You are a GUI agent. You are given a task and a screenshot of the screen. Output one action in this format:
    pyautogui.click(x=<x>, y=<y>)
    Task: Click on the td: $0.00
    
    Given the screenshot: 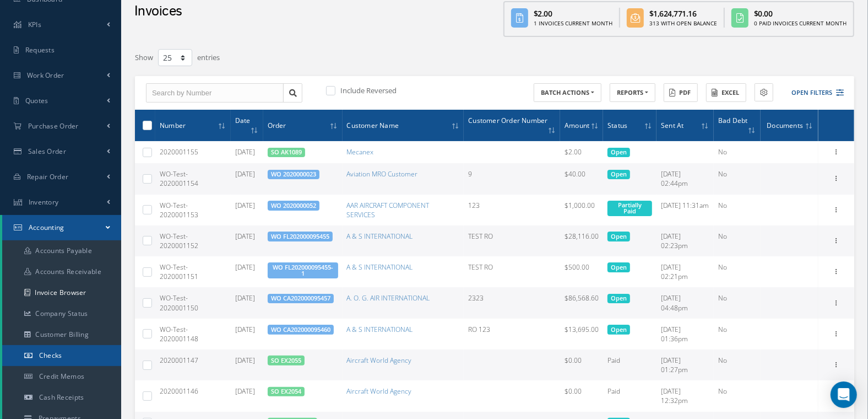 What is the action you would take?
    pyautogui.click(x=582, y=365)
    